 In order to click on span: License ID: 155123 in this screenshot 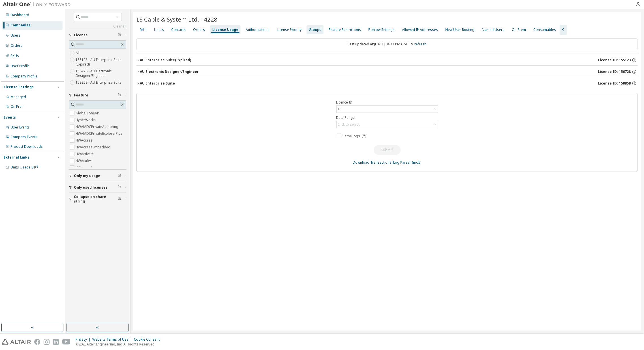, I will do `click(615, 60)`.